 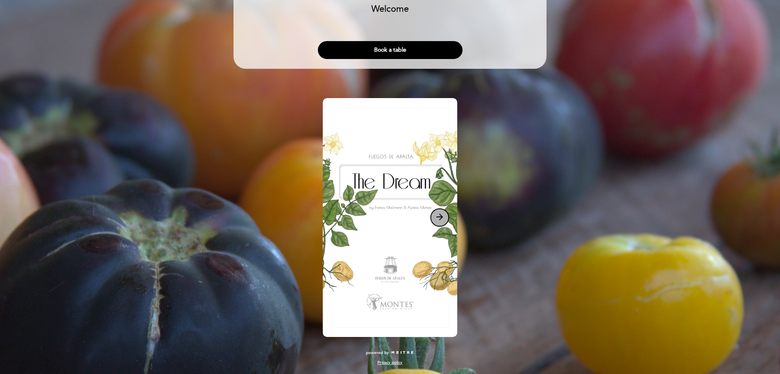 I want to click on h1: Welcome, so click(x=390, y=9).